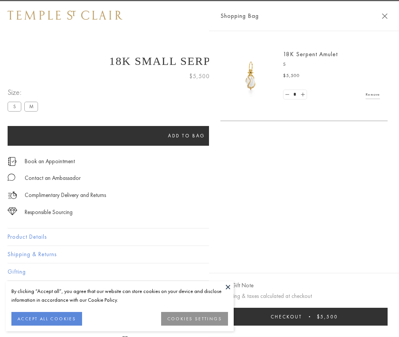 This screenshot has height=337, width=399. Describe the element at coordinates (199, 272) in the screenshot. I see `button: Gifting` at that location.